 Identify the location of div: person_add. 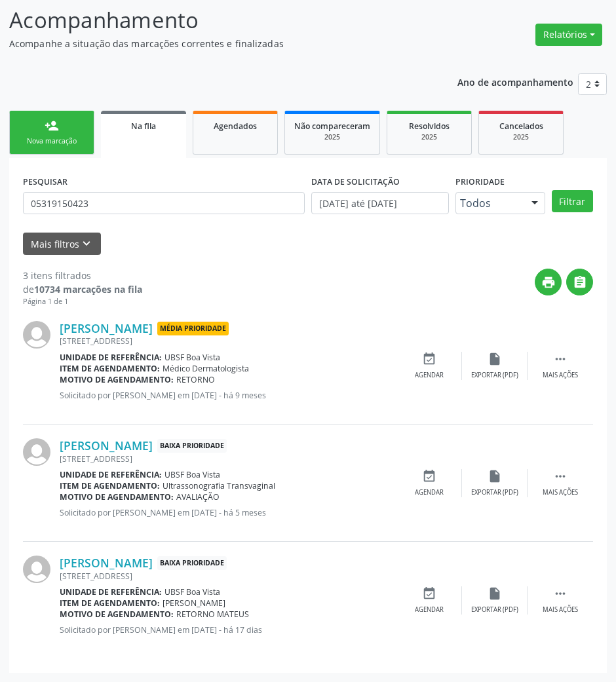
(52, 126).